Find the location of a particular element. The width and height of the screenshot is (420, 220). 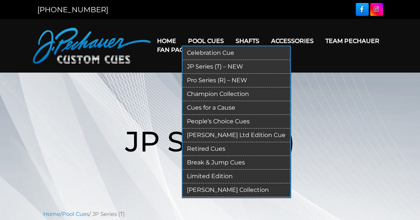

a: Champion Collection is located at coordinates (236, 94).